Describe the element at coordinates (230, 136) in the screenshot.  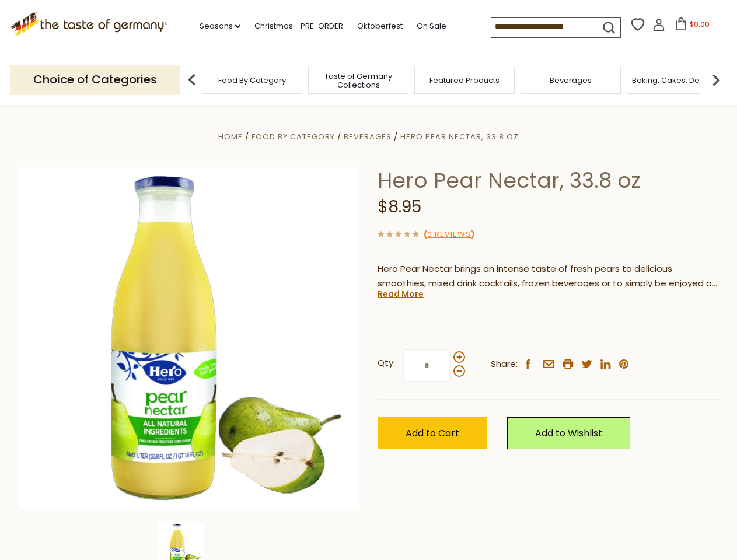
I see `a: Home` at that location.